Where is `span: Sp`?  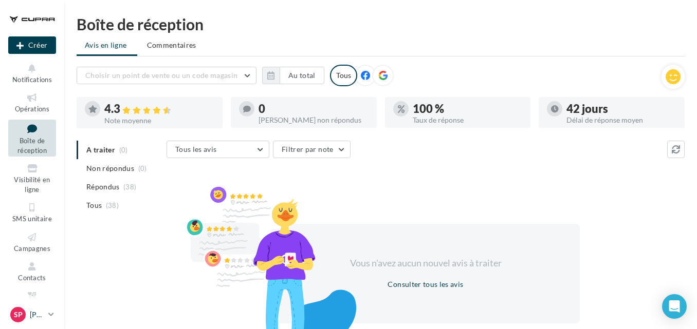
span: Sp is located at coordinates (18, 315).